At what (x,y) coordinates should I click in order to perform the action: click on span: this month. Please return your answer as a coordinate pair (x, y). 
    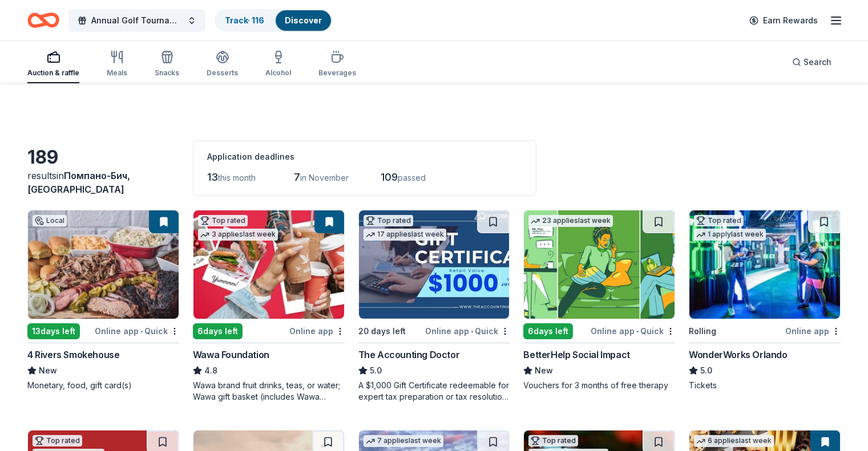
    Looking at the image, I should click on (237, 178).